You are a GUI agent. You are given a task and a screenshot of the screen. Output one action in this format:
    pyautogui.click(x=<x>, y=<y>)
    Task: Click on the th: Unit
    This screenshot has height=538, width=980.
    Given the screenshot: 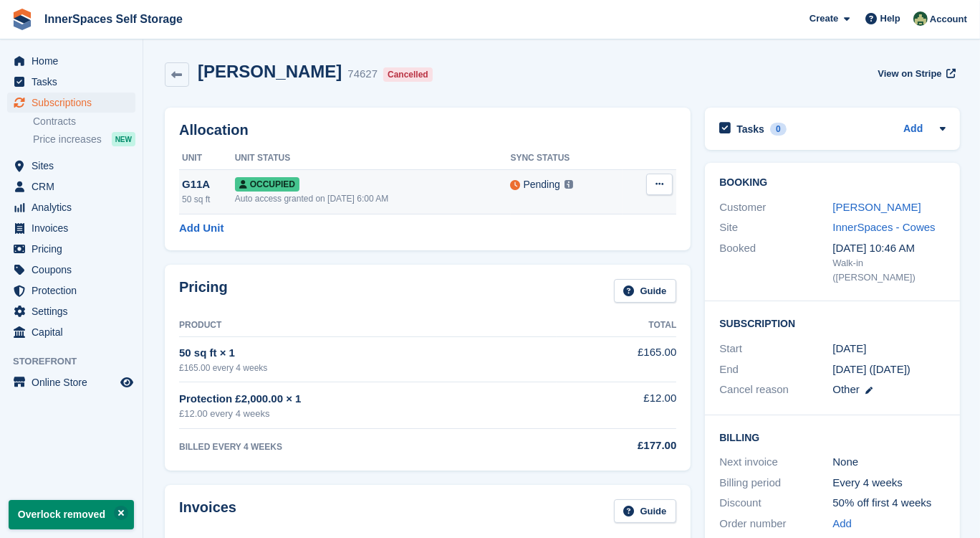 What is the action you would take?
    pyautogui.click(x=207, y=158)
    